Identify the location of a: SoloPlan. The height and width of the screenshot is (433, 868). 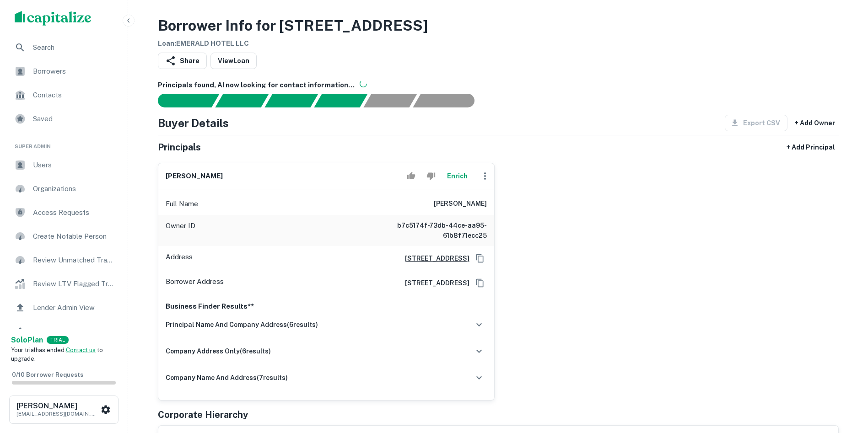
(27, 340).